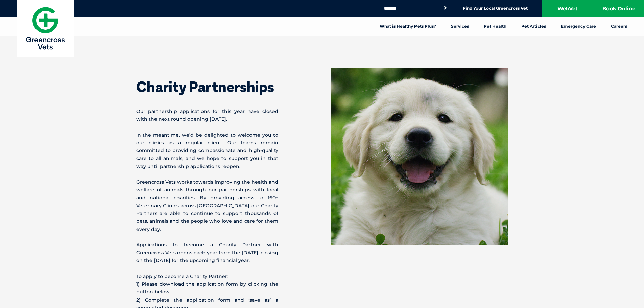 Image resolution: width=644 pixels, height=308 pixels. I want to click on a: Pet Health, so click(495, 26).